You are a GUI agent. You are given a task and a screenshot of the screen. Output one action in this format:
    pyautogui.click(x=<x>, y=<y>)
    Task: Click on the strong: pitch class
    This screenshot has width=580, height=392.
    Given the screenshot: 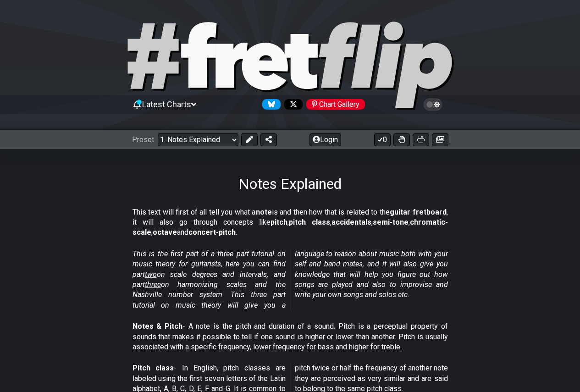 What is the action you would take?
    pyautogui.click(x=310, y=222)
    